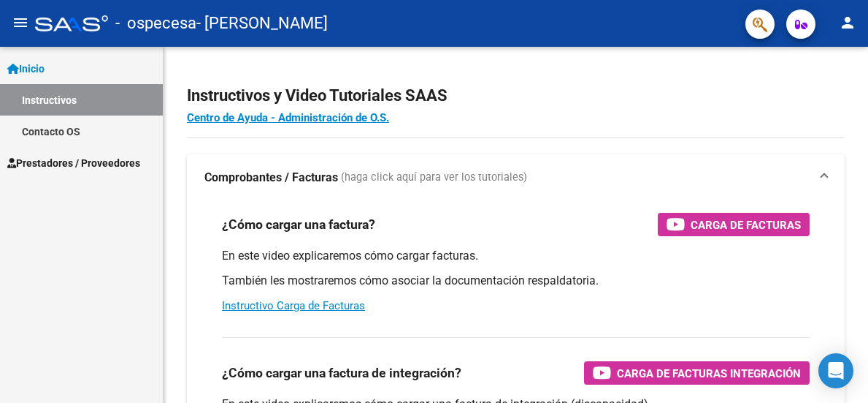 This screenshot has width=868, height=403. What do you see at coordinates (709, 372) in the screenshot?
I see `span: Carga de Facturas Integración` at bounding box center [709, 372].